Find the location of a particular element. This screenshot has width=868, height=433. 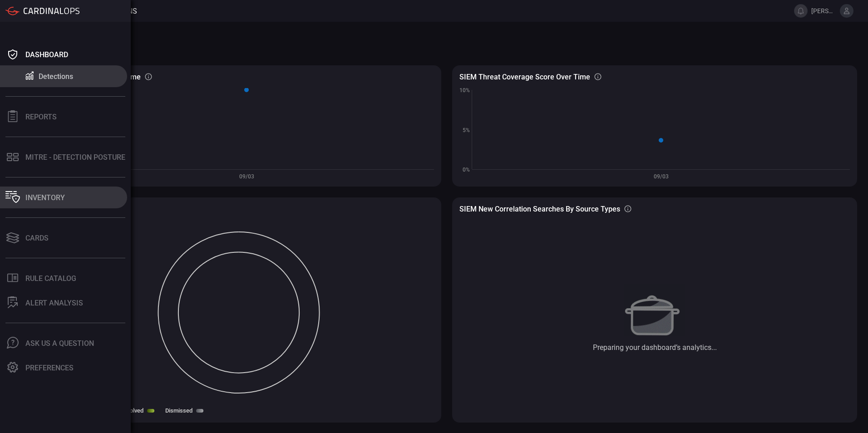

div: Preparing your dashboard’s analytics... is located at coordinates (654, 347).